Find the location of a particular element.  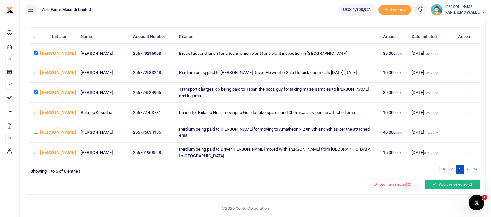

a: Add money is located at coordinates (395, 9).